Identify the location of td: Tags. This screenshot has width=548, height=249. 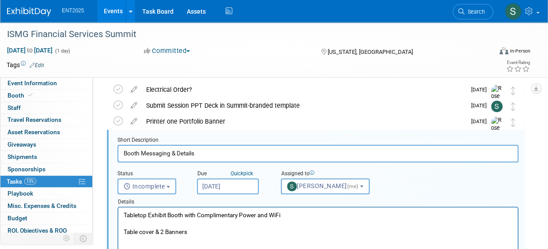
(25, 65).